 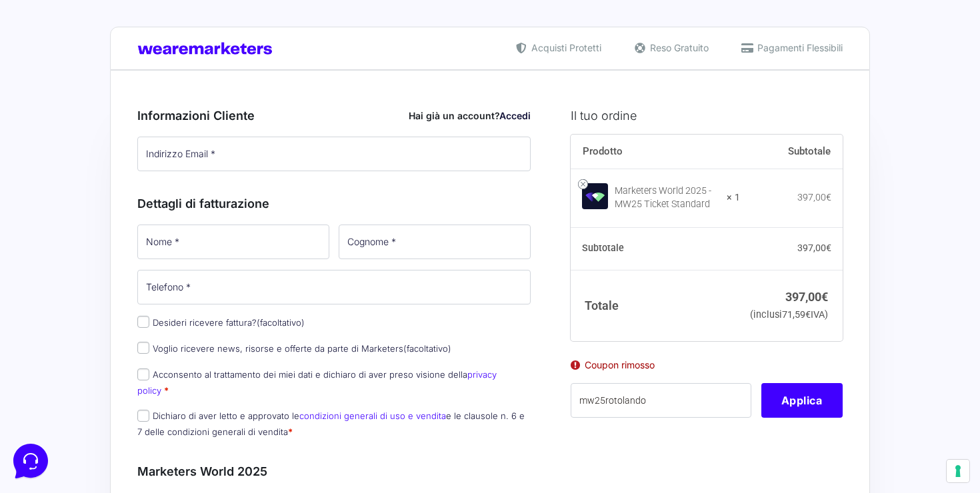 I want to click on button: Applica, so click(x=802, y=400).